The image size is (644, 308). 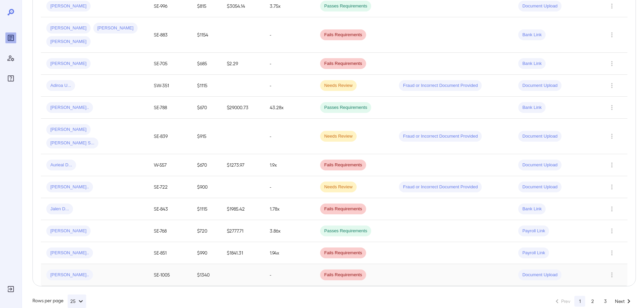 I want to click on button: Go to next page, so click(x=624, y=301).